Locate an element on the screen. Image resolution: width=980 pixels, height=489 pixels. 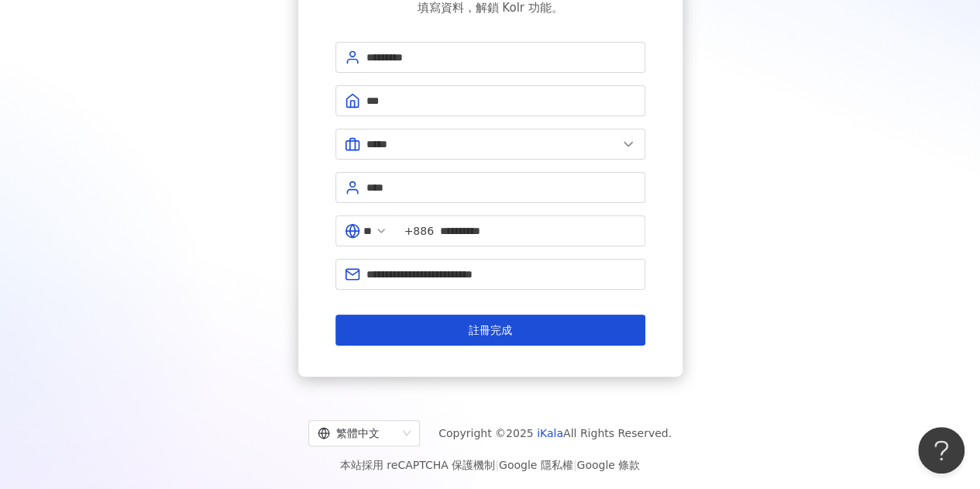
span: 本站採用 reCAPTCHA 保護機制 is located at coordinates (490, 465).